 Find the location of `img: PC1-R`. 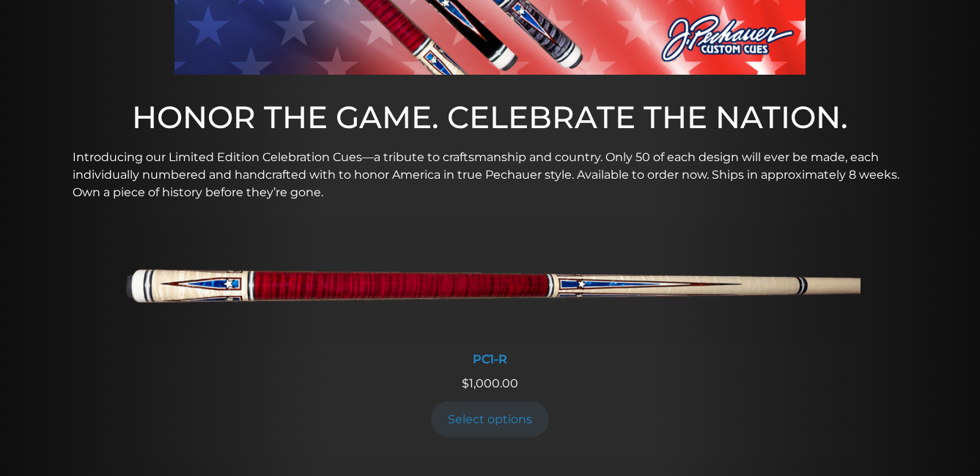

img: PC1-R is located at coordinates (490, 282).